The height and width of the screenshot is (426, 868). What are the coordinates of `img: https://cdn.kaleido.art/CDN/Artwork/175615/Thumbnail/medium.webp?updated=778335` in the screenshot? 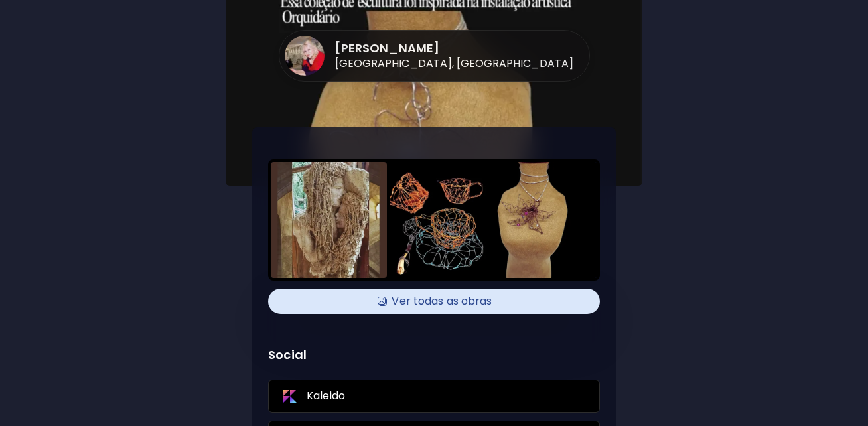 It's located at (539, 219).